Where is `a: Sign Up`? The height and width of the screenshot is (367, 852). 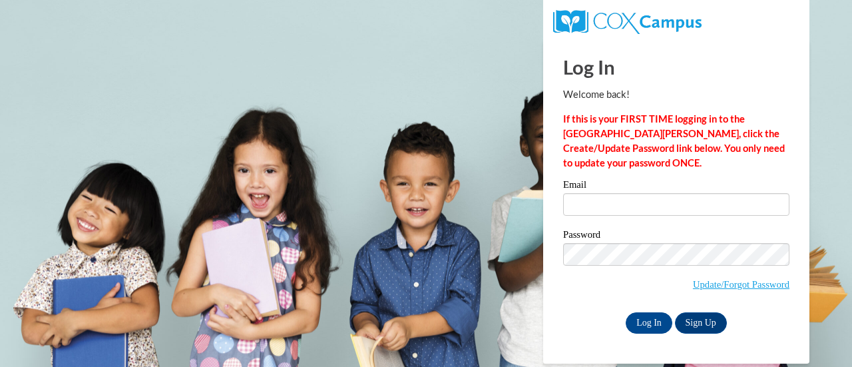
a: Sign Up is located at coordinates (701, 323).